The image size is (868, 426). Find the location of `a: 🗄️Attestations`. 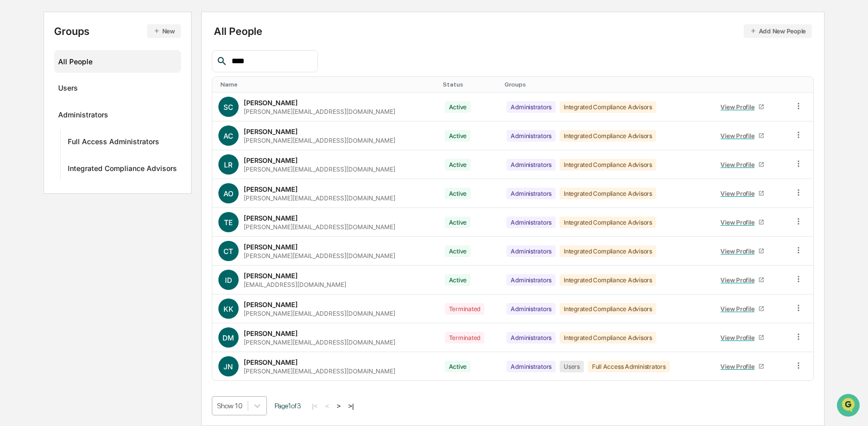

a: 🗄️Attestations is located at coordinates (99, 132).